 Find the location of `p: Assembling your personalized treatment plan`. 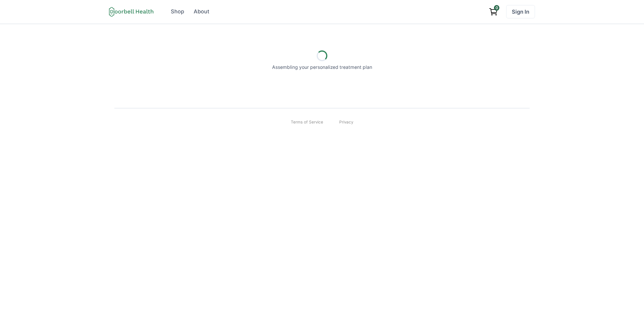

p: Assembling your personalized treatment plan is located at coordinates (322, 67).